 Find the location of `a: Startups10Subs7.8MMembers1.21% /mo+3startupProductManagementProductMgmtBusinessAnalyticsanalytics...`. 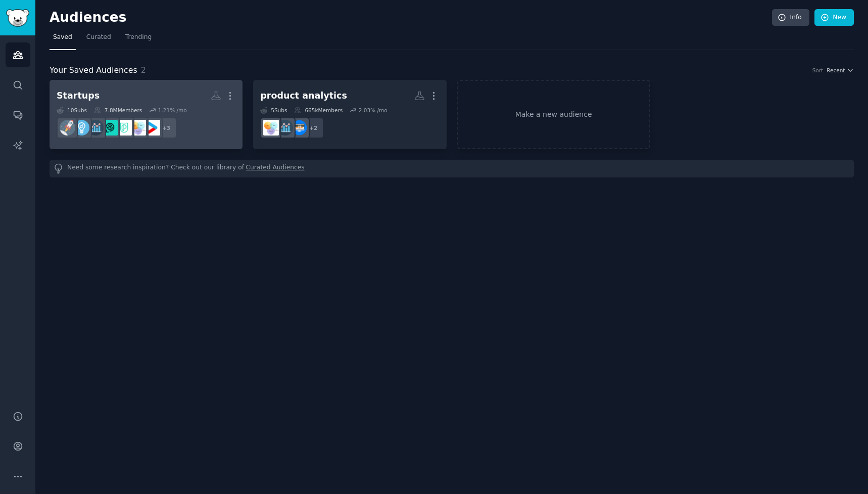

a: Startups10Subs7.8MMembers1.21% /mo+3startupProductManagementProductMgmtBusinessAnalyticsanalytics... is located at coordinates (146, 114).